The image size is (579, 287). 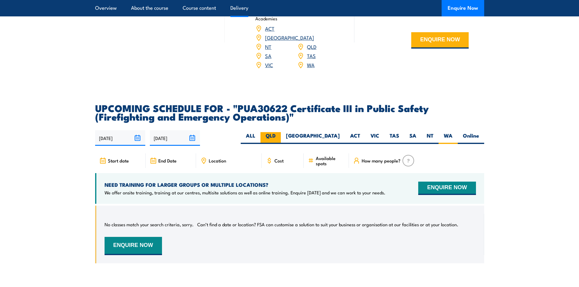 What do you see at coordinates (448, 138) in the screenshot?
I see `label: WA` at bounding box center [448, 138].